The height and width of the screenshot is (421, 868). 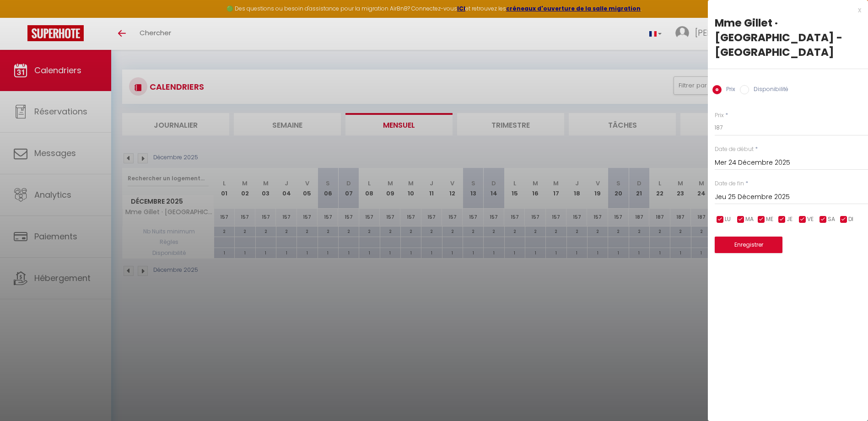 What do you see at coordinates (784, 10) in the screenshot?
I see `div: x` at bounding box center [784, 10].